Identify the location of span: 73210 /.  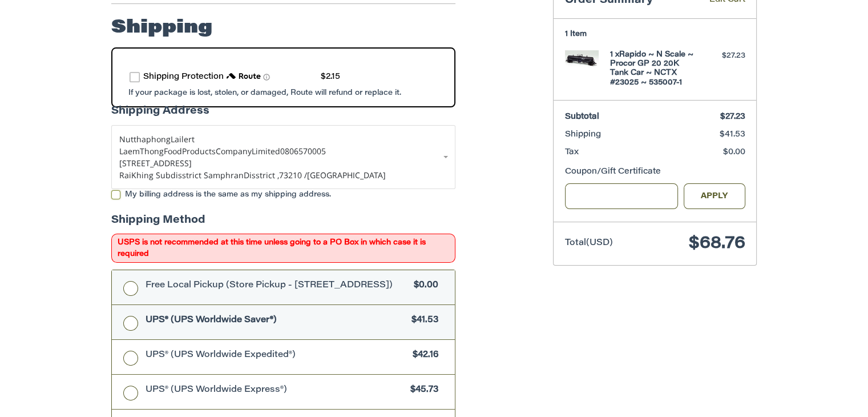
(293, 175).